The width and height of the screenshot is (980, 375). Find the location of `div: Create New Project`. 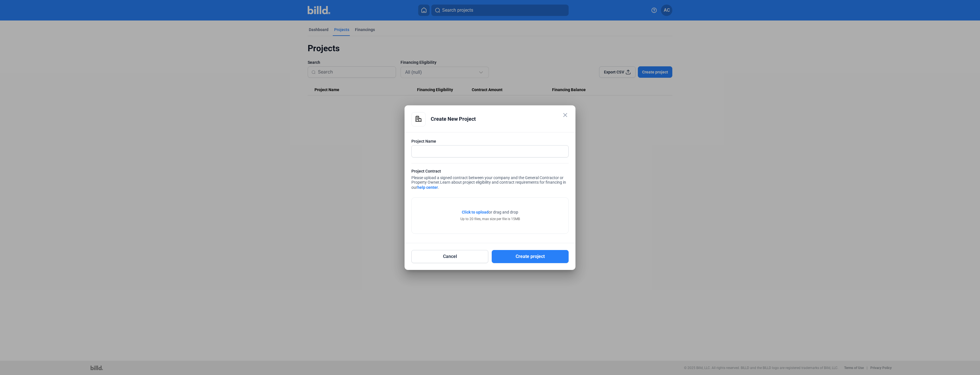

div: Create New Project is located at coordinates (500, 119).